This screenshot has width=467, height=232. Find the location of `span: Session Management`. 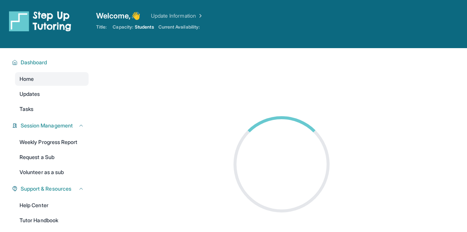

span: Session Management is located at coordinates (47, 125).